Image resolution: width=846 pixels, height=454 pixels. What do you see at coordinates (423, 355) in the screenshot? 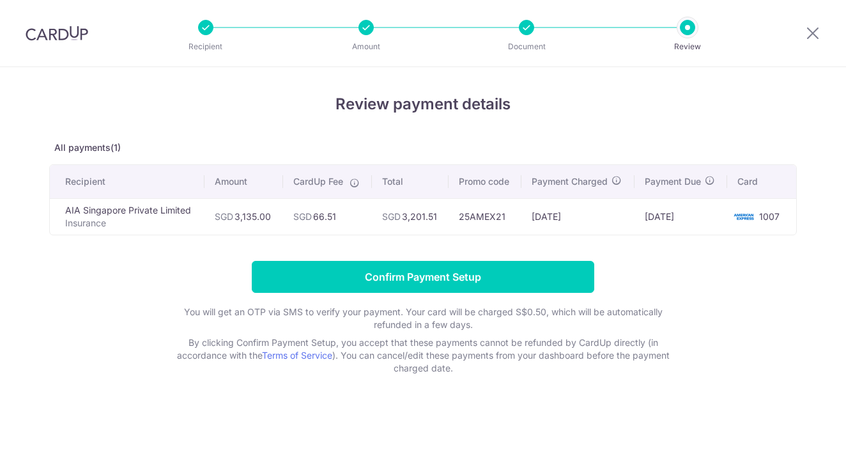
I see `p: By clicking Confirm Payment Setup, you accept that these payments cannot be refunded by CardUp di...` at bounding box center [423, 355].